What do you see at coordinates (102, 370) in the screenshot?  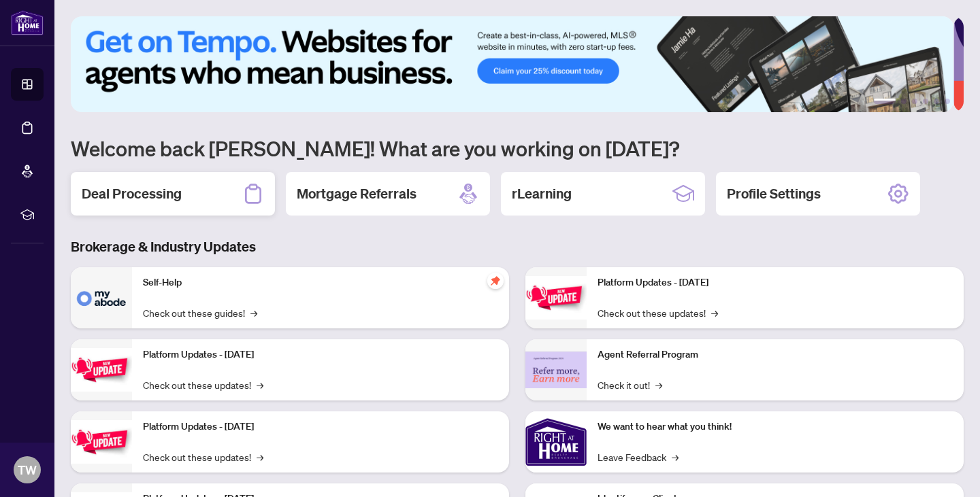 I see `img: Platform Updates - September 16, 2025` at bounding box center [102, 370].